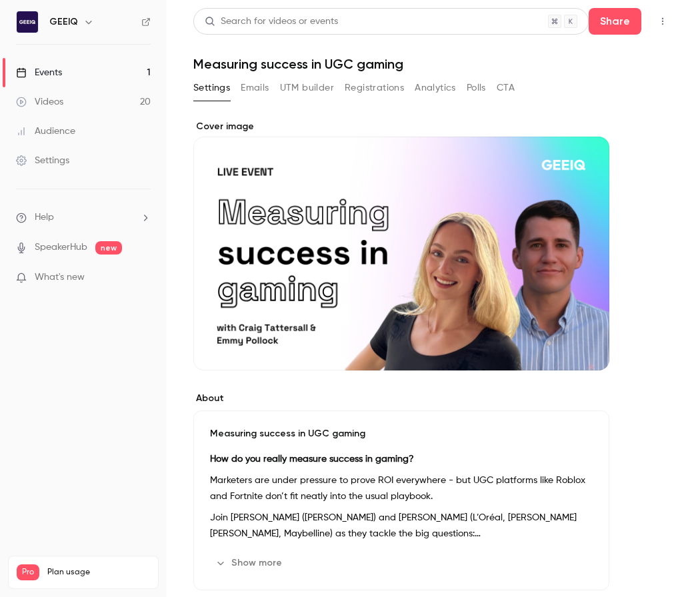  Describe the element at coordinates (39, 73) in the screenshot. I see `div: Events` at that location.